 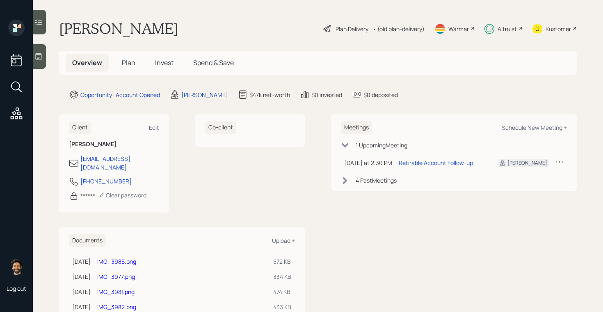 What do you see at coordinates (116, 307) in the screenshot?
I see `a: IMG_3982.png` at bounding box center [116, 307].